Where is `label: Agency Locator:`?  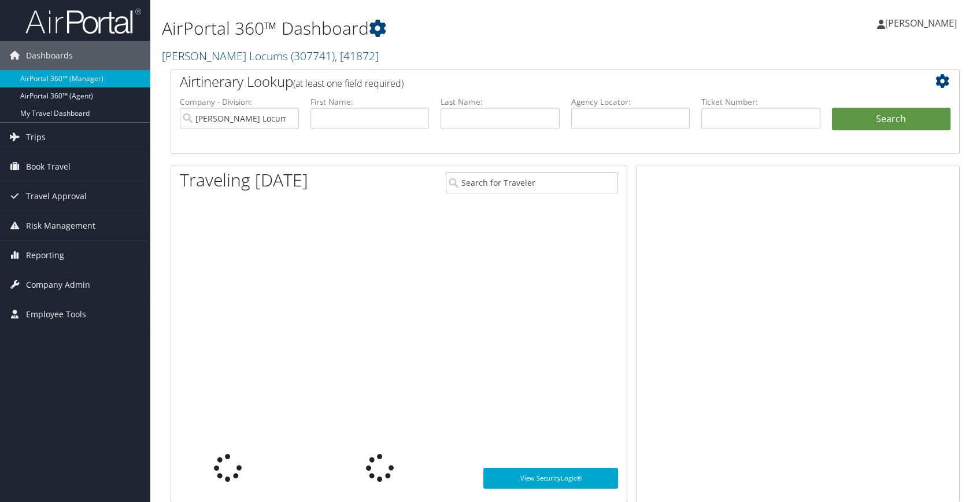
label: Agency Locator: is located at coordinates (631, 102).